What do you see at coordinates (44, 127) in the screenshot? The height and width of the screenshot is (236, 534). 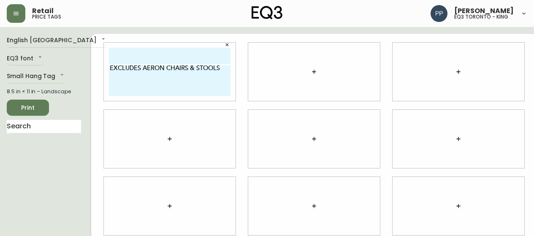 I see `input: Search` at bounding box center [44, 127].